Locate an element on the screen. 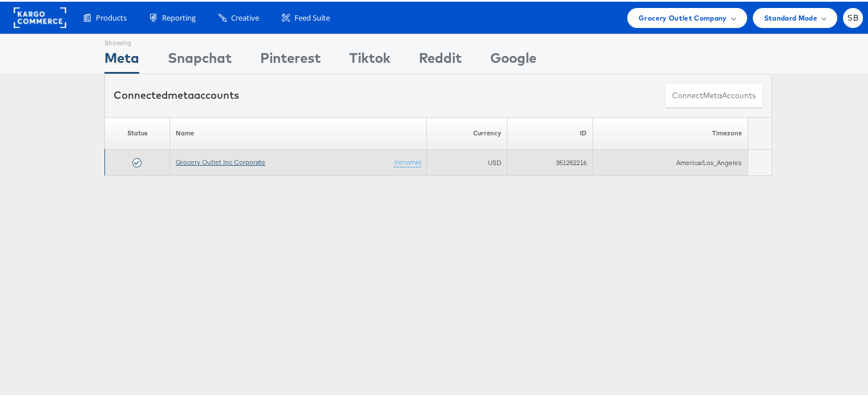  th: ID is located at coordinates (550, 131).